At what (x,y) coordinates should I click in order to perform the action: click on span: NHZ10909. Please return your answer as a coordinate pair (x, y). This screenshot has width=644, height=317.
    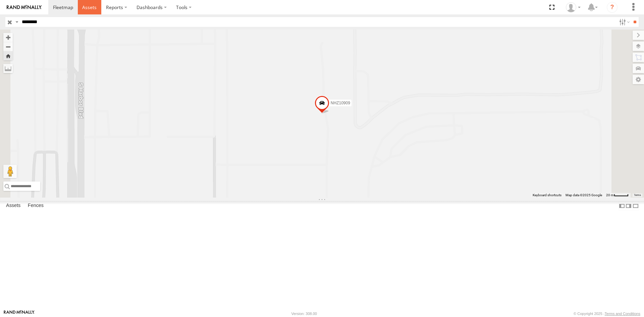
    Looking at the image, I should click on (341, 103).